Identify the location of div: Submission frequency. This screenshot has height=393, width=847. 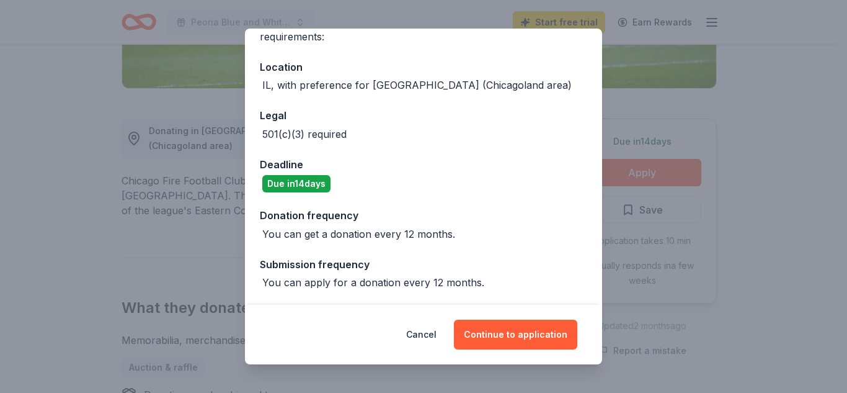
(424, 264).